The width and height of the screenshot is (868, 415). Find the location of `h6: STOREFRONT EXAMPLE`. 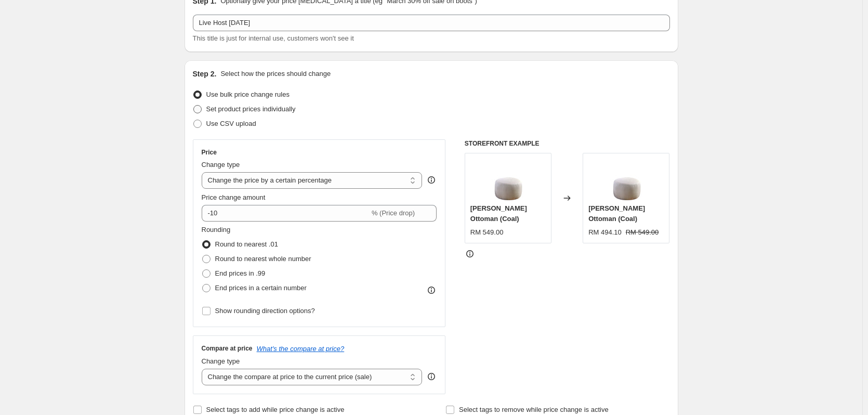

h6: STOREFRONT EXAMPLE is located at coordinates (567, 143).